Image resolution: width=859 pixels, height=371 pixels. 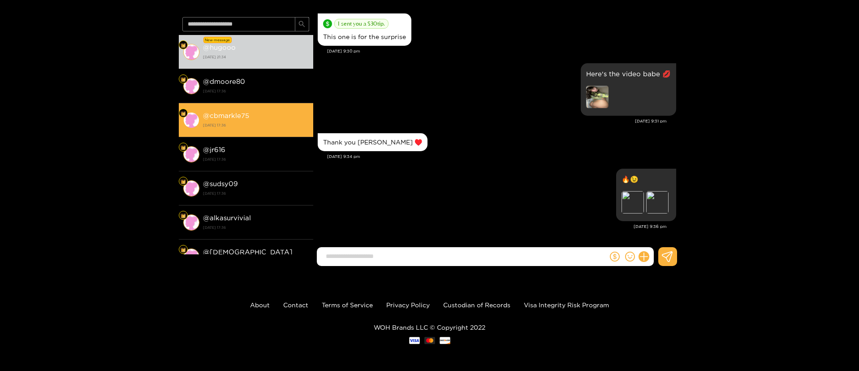 What do you see at coordinates (328, 24) in the screenshot?
I see `span: dollar-circle` at bounding box center [328, 24].